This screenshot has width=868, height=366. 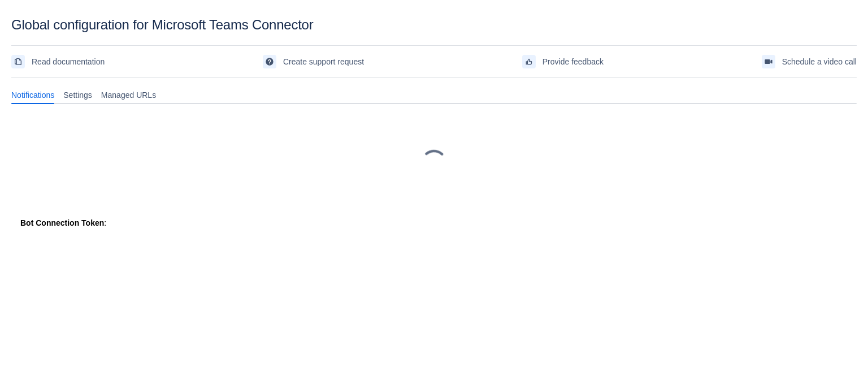 I want to click on a: Schedule a video call, so click(x=810, y=62).